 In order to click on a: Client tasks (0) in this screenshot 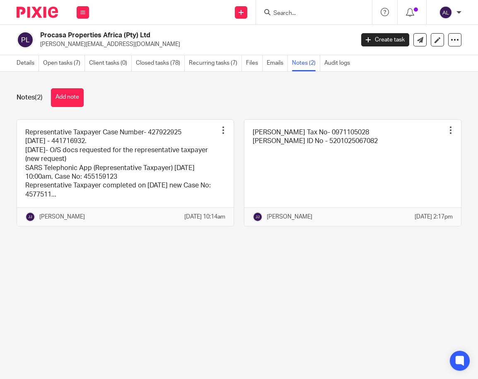, I will do `click(110, 63)`.